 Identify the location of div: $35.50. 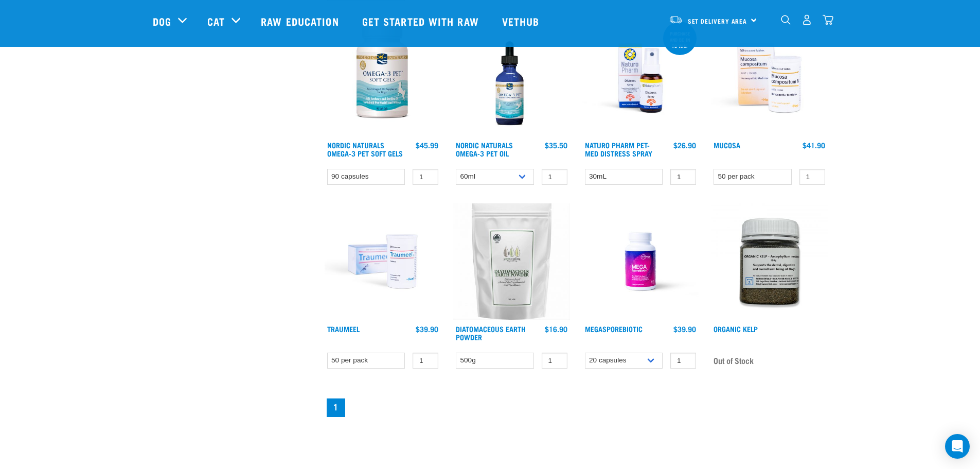
(556, 145).